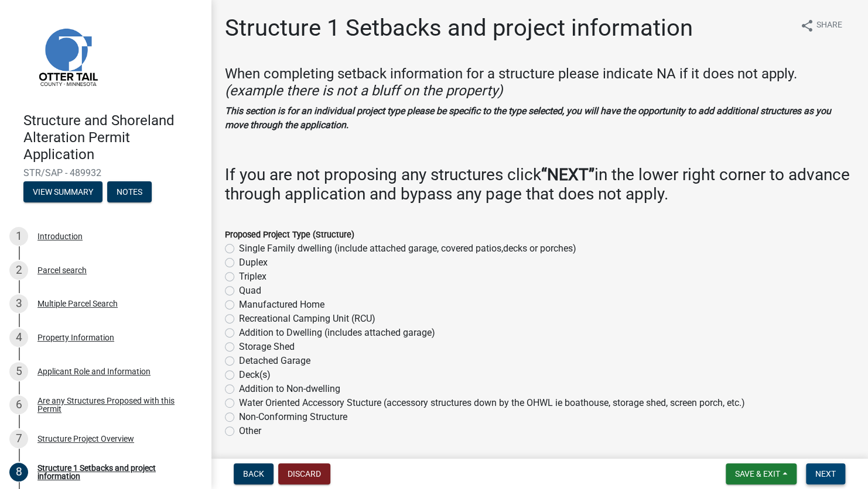  Describe the element at coordinates (252, 277) in the screenshot. I see `label: Triplex` at that location.